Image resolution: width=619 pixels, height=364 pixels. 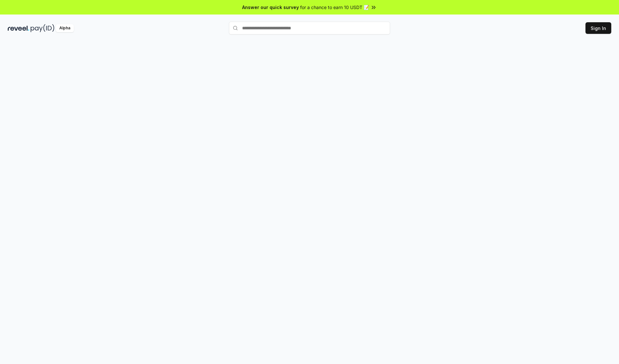 What do you see at coordinates (598, 28) in the screenshot?
I see `button: Sign In` at bounding box center [598, 28].